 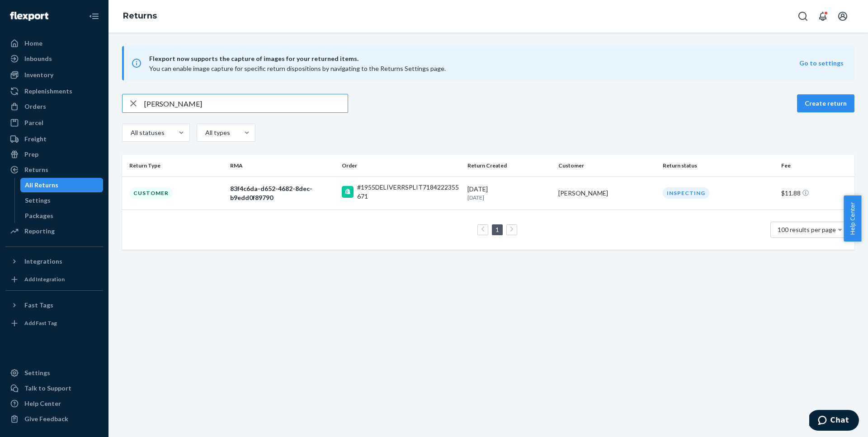 I want to click on div: Reporting, so click(x=39, y=231).